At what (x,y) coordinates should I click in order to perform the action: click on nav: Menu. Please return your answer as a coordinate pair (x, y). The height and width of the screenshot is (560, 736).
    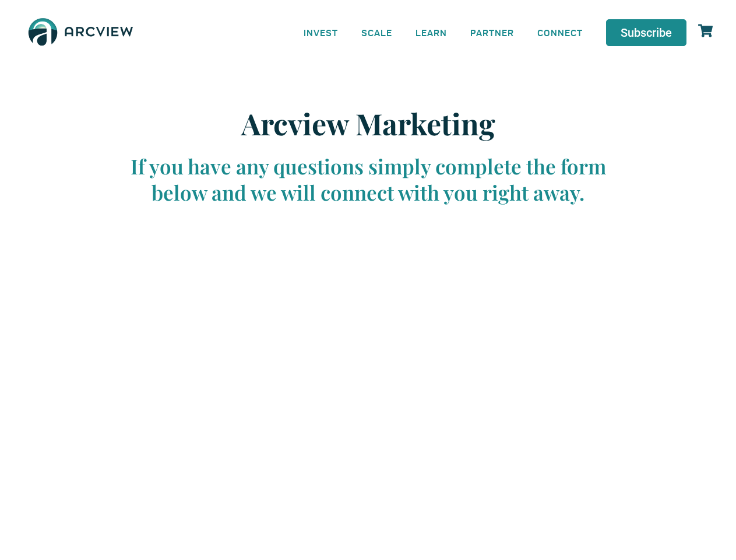
    Looking at the image, I should click on (443, 32).